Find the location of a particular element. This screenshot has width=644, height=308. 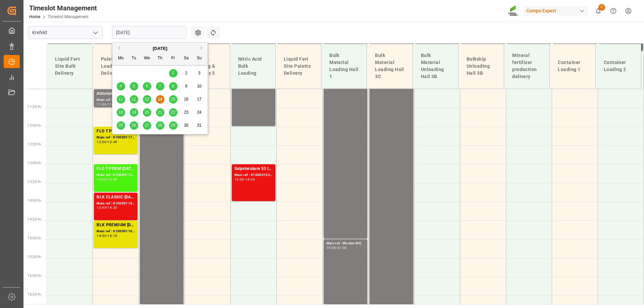

div: 14:30 is located at coordinates (112, 208).